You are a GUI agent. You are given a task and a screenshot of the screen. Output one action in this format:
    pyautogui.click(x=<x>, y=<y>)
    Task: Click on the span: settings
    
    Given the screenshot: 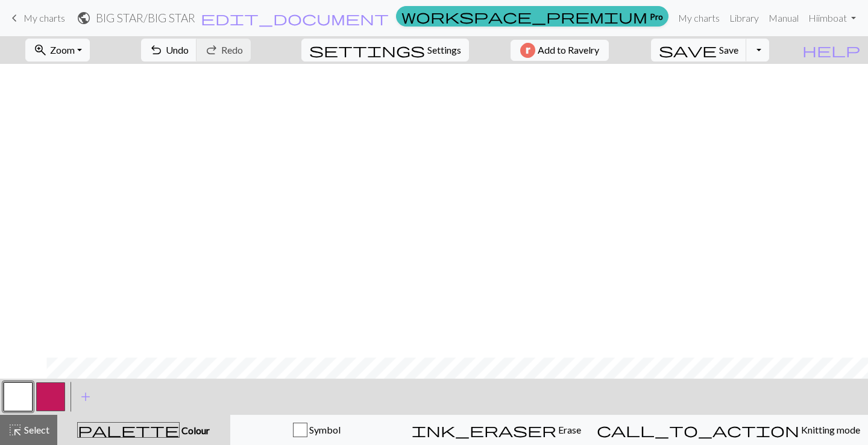 What is the action you would take?
    pyautogui.click(x=367, y=50)
    